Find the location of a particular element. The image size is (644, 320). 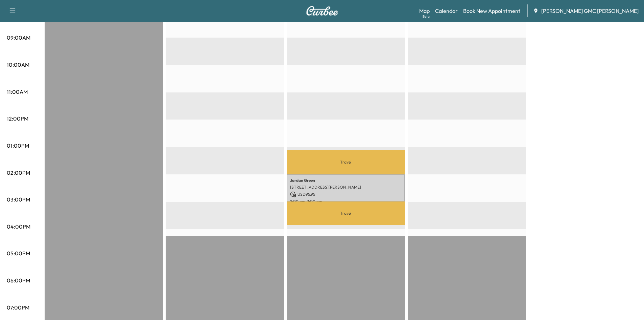

a: Calendar is located at coordinates (446, 11).